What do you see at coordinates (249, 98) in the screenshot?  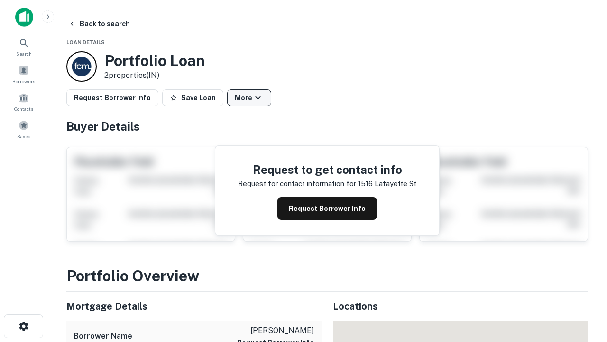 I see `button: More` at bounding box center [249, 98].